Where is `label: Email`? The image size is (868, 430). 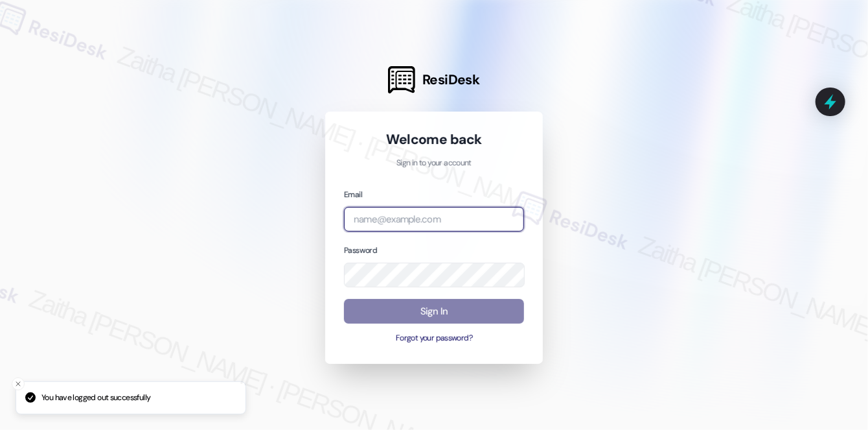 label: Email is located at coordinates (353, 194).